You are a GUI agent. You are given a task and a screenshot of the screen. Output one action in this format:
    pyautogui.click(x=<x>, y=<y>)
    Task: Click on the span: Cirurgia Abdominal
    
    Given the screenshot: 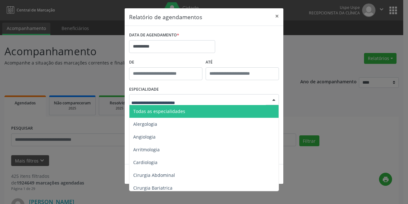 What is the action you would take?
    pyautogui.click(x=154, y=175)
    